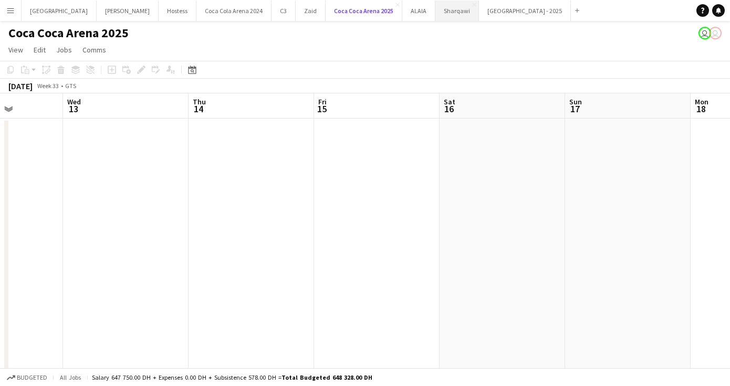  What do you see at coordinates (94, 50) in the screenshot?
I see `span: Comms` at bounding box center [94, 50].